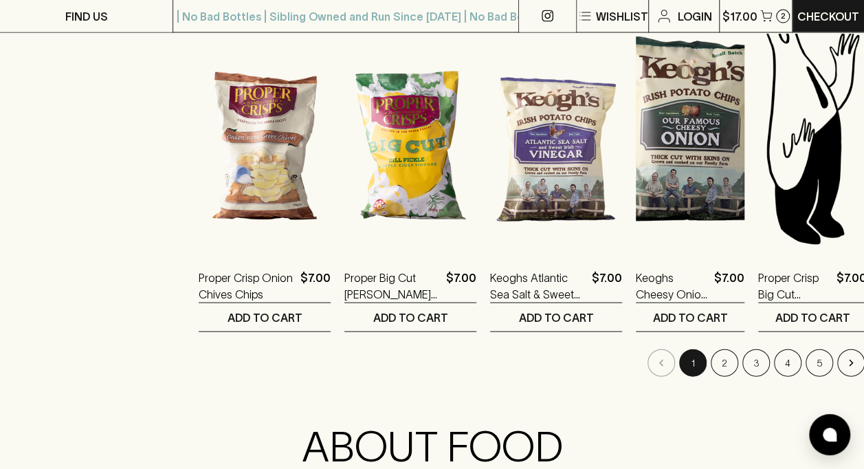  I want to click on button: page 1, so click(693, 363).